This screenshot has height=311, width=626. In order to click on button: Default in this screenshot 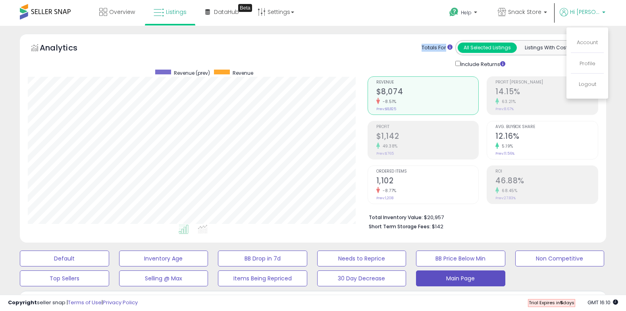, I will do `click(64, 258)`.